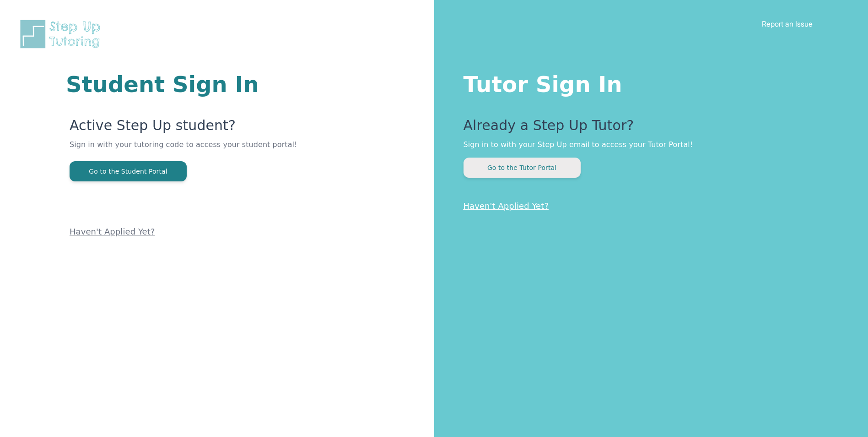  Describe the element at coordinates (522, 167) in the screenshot. I see `a: Go to the Tutor Portal` at that location.